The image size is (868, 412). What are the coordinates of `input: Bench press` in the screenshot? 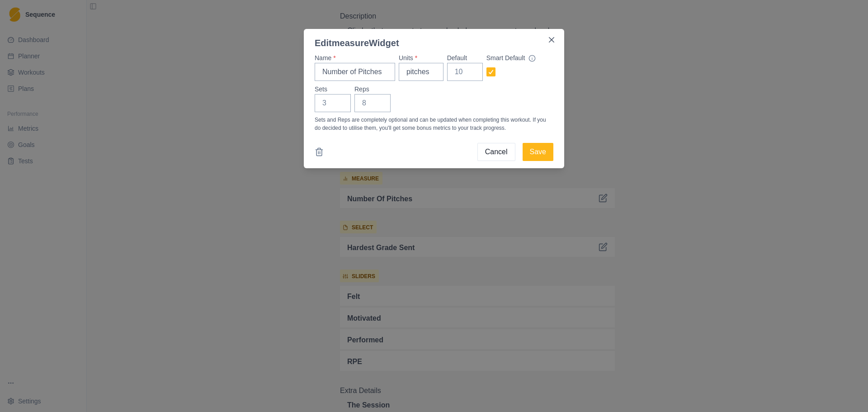 It's located at (355, 72).